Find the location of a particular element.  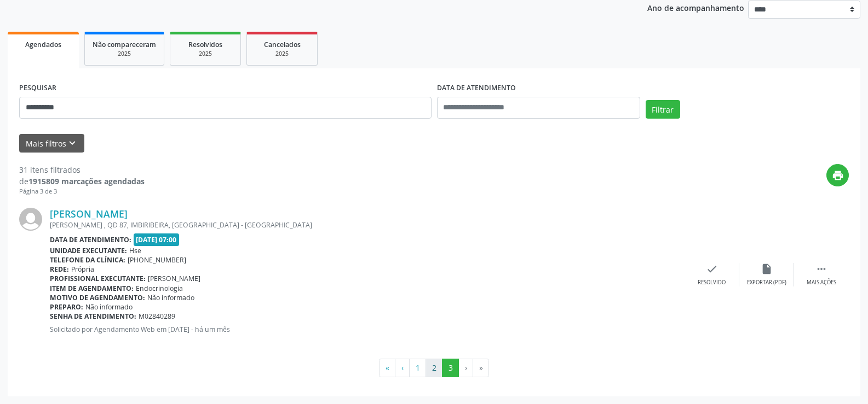

i: insert_drive_file is located at coordinates (767, 269).